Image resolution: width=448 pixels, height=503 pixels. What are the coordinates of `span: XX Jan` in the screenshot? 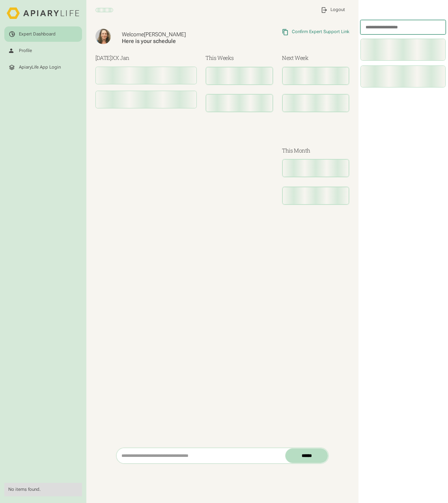 It's located at (120, 58).